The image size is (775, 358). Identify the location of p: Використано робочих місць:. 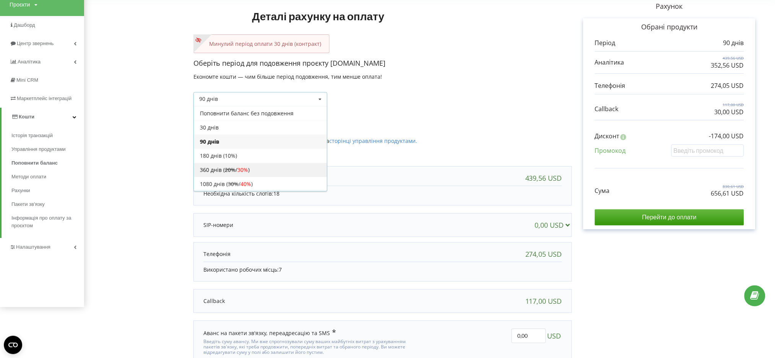
(383, 270).